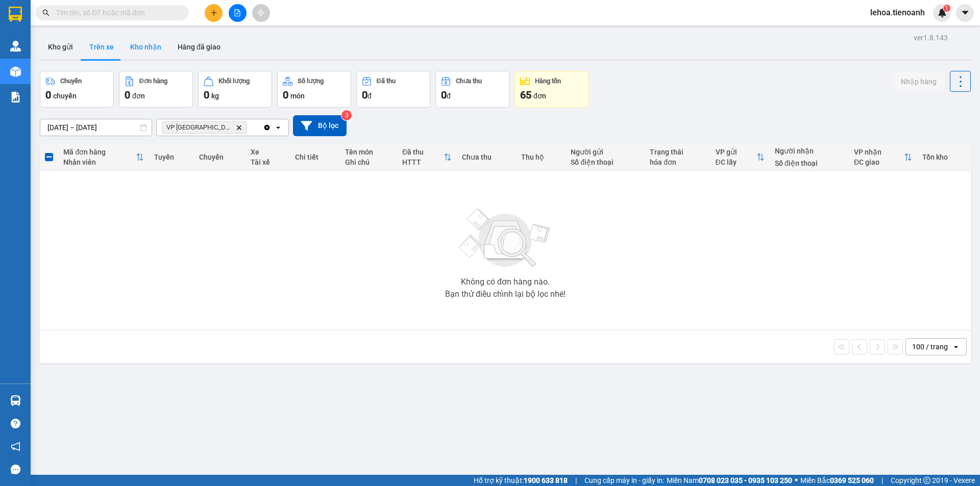 This screenshot has height=486, width=980. I want to click on button: Chuyến0chuyến, so click(76, 89).